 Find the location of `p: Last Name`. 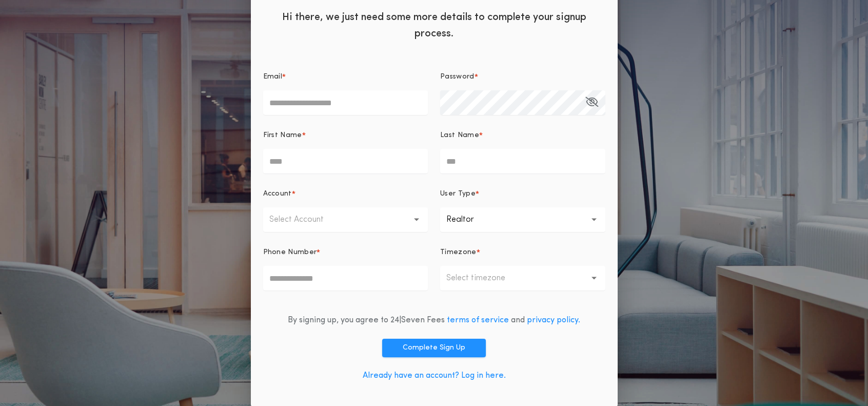

p: Last Name is located at coordinates (459, 136).